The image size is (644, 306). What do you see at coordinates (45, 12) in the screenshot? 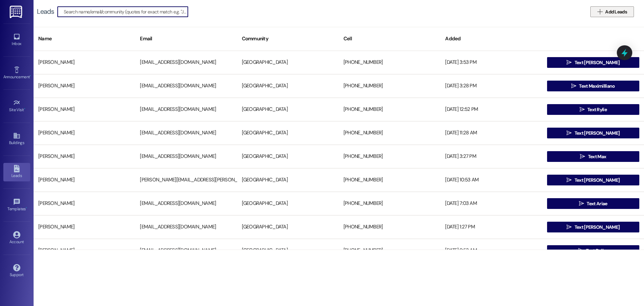
I see `div: Leads` at bounding box center [45, 12].